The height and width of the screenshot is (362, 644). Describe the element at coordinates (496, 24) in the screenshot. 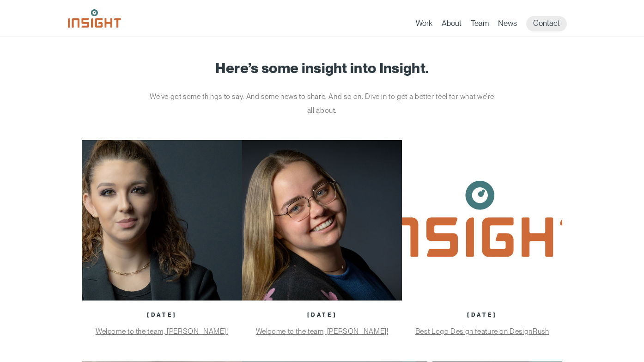

I see `nav: primary navigation menu` at that location.